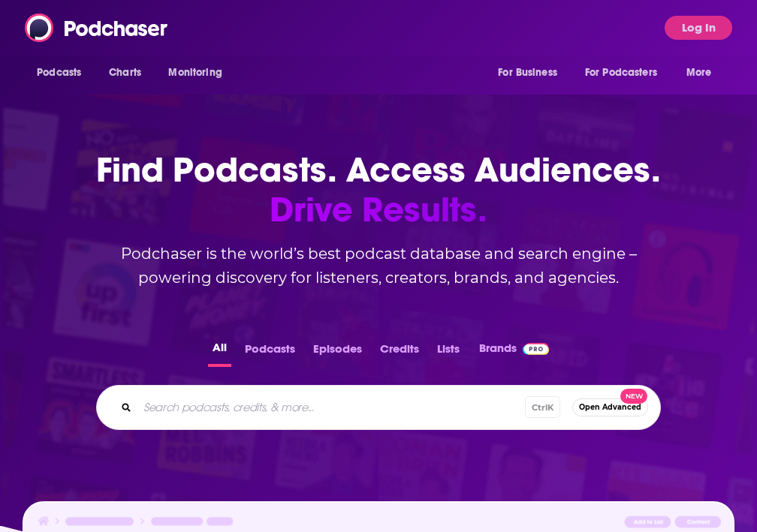 The height and width of the screenshot is (532, 757). Describe the element at coordinates (527, 73) in the screenshot. I see `span: For Business` at that location.